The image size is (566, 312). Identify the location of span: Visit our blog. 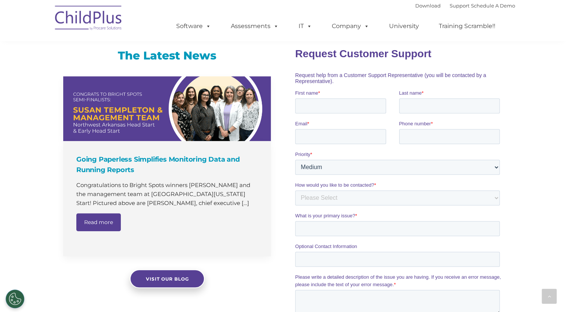
(167, 279).